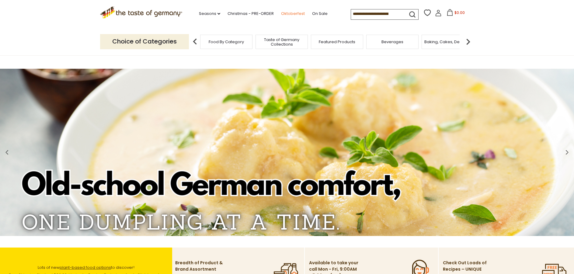  Describe the element at coordinates (392, 42) in the screenshot. I see `a: Beverages` at that location.